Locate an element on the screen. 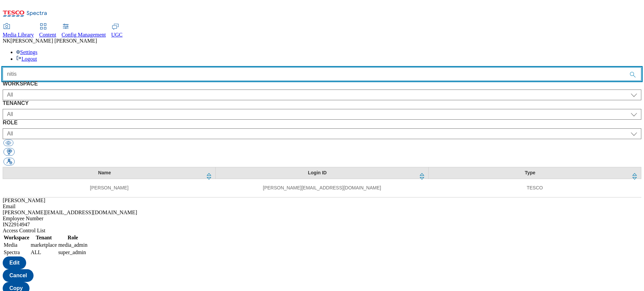 Image resolution: width=644 pixels, height=291 pixels. span: Media Library is located at coordinates (18, 34).